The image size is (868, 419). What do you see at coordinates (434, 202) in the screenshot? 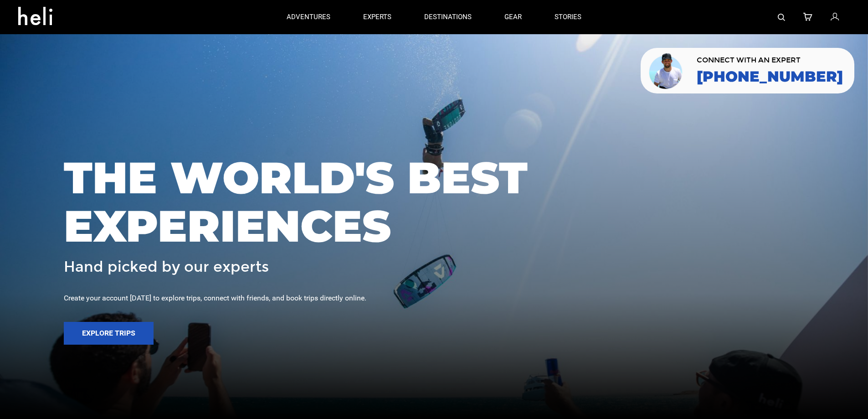
I see `span: THE WORLD'S BEST EXPERIENCES` at bounding box center [434, 202].